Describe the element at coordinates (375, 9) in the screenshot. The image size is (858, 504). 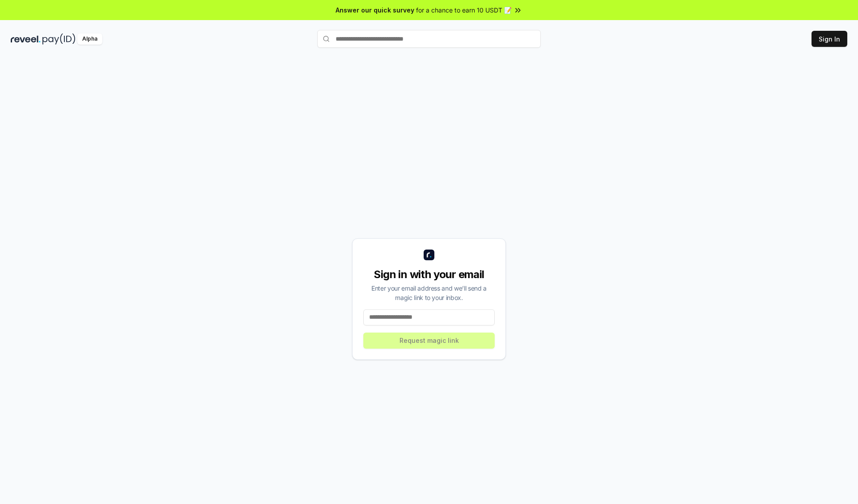
I see `span: Answer our quick survey` at that location.